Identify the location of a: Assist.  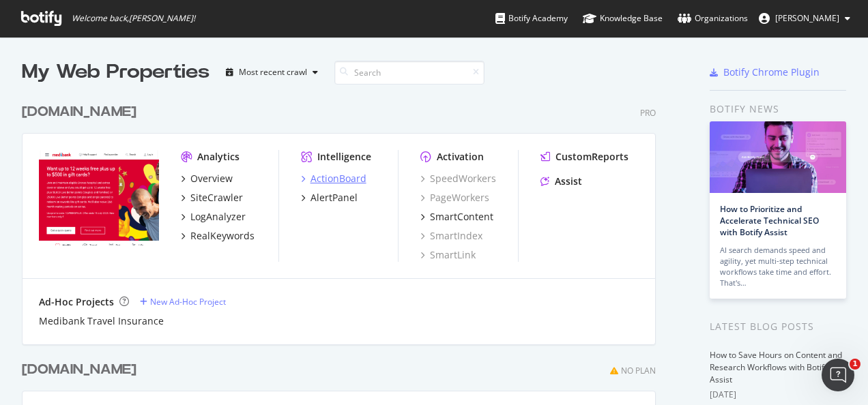
(561, 181).